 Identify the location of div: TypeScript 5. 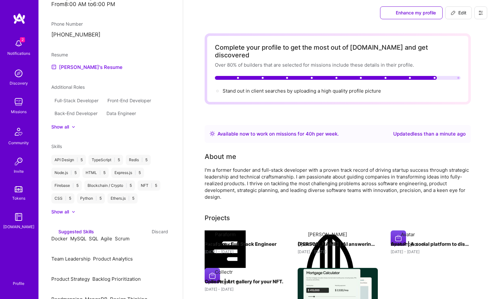
(106, 160).